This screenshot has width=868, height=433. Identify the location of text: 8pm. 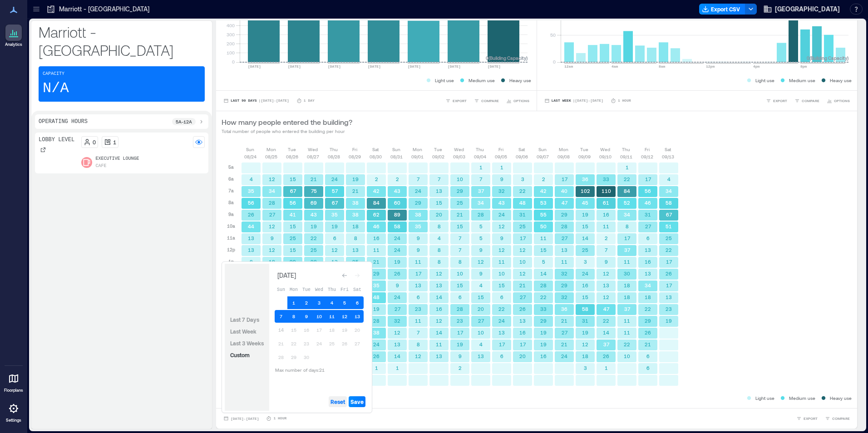
(804, 66).